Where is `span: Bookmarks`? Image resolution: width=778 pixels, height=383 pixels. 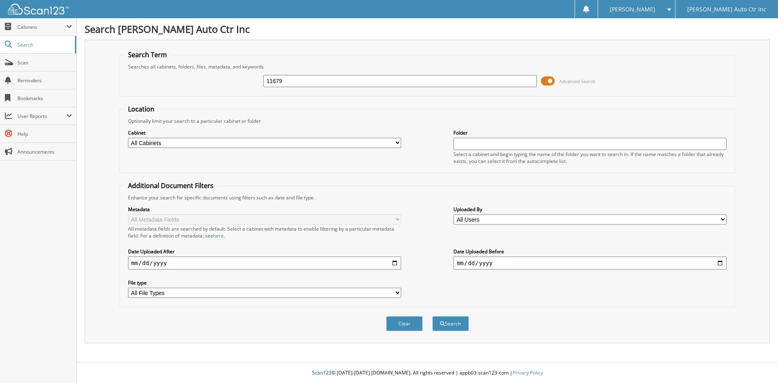
span: Bookmarks is located at coordinates (45, 98).